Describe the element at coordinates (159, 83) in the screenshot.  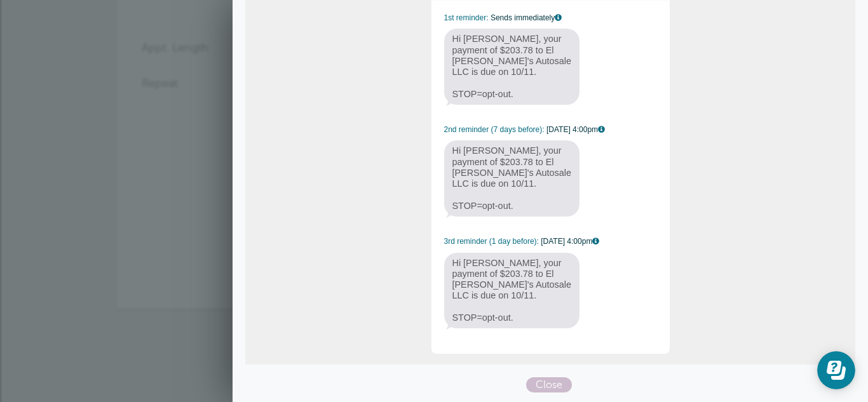
I see `label: Repeat` at that location.